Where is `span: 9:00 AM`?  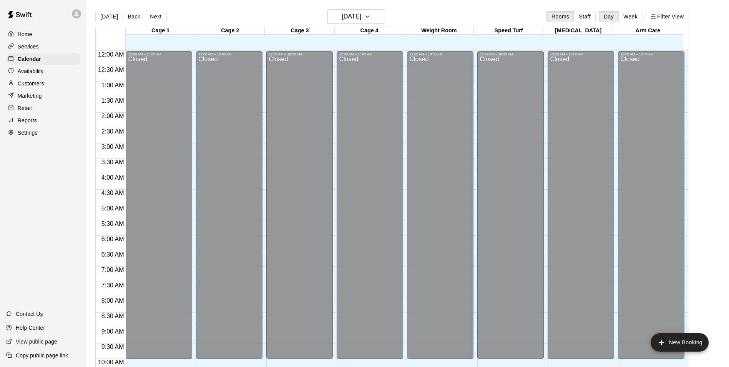
span: 9:00 AM is located at coordinates (113, 331).